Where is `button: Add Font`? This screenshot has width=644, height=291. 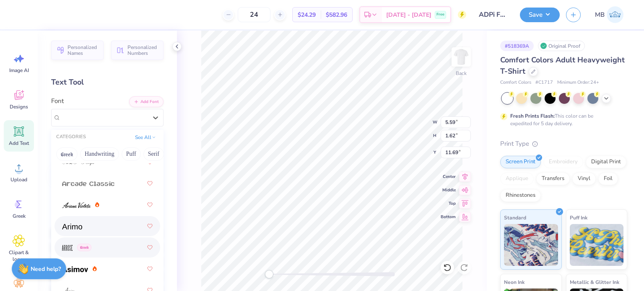
button: Add Font is located at coordinates (146, 102).